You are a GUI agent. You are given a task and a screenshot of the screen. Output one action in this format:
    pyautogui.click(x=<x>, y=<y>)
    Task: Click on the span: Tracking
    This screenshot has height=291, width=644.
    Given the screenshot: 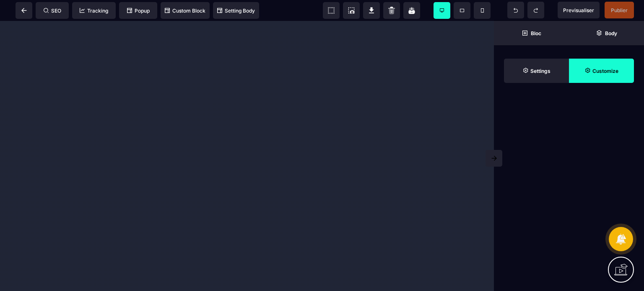 What is the action you would take?
    pyautogui.click(x=94, y=11)
    